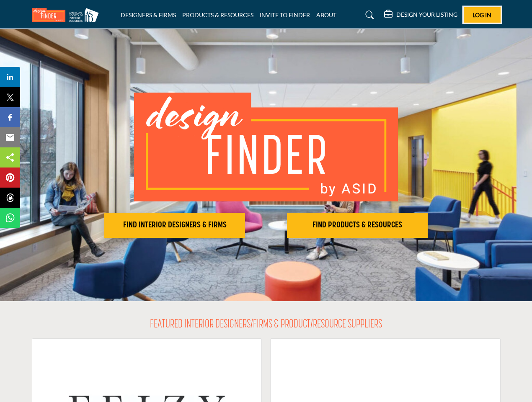  What do you see at coordinates (266, 325) in the screenshot?
I see `h2: FEATURED INTERIOR DESIGNERS/FIRMS & PRODUCT/RESOURCE SUPPLIERS` at bounding box center [266, 325].